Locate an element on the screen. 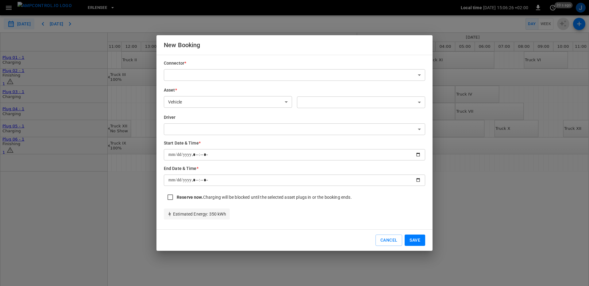 Image resolution: width=589 pixels, height=286 pixels. div: Charging will be blocked until the selected asset plugs in or the booking ends. is located at coordinates (264, 197).